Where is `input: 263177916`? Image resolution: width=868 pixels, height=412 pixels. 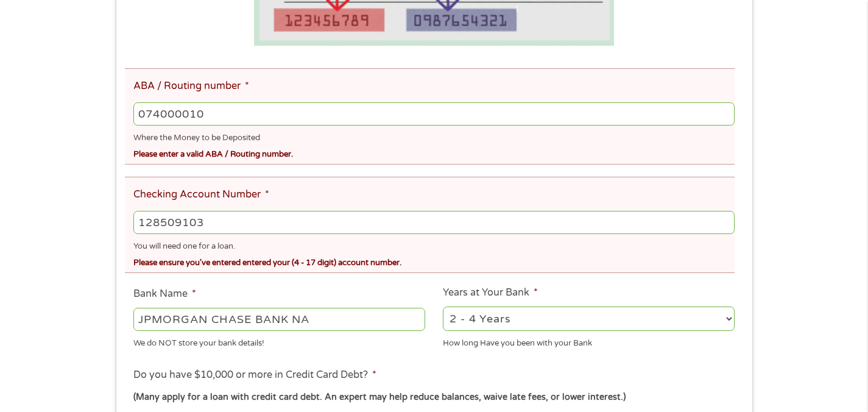
input: 263177916 is located at coordinates (433, 114).